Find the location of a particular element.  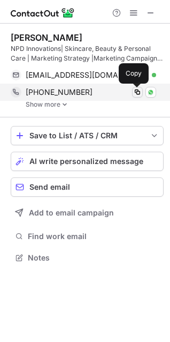

button: save-profile-one-click is located at coordinates (87, 135).